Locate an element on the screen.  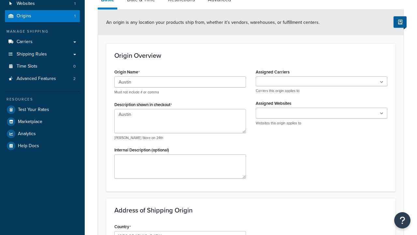
li: Time Slots is located at coordinates (42, 66).